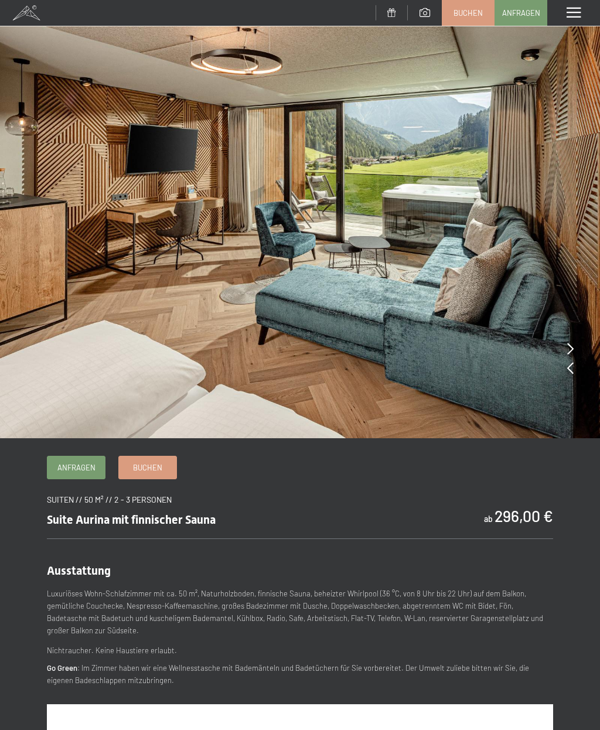 The image size is (600, 730). I want to click on strong: Go Green, so click(62, 668).